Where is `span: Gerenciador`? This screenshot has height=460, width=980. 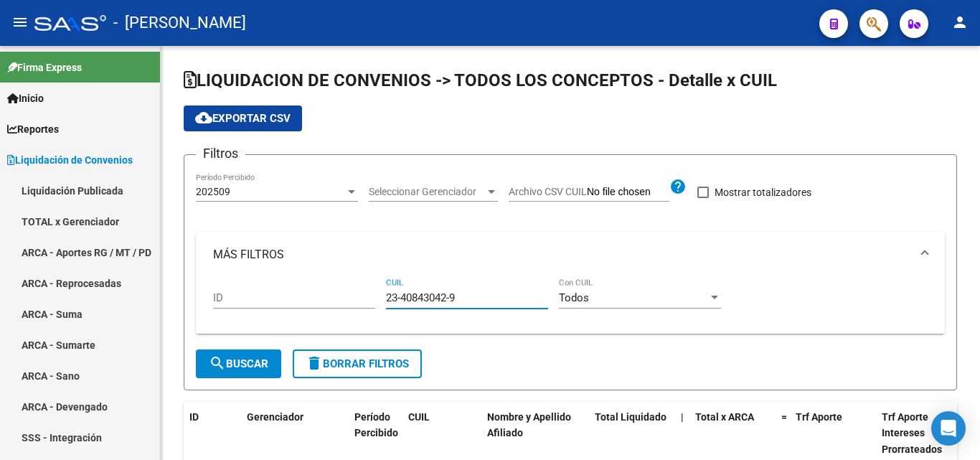 span: Gerenciador is located at coordinates (275, 417).